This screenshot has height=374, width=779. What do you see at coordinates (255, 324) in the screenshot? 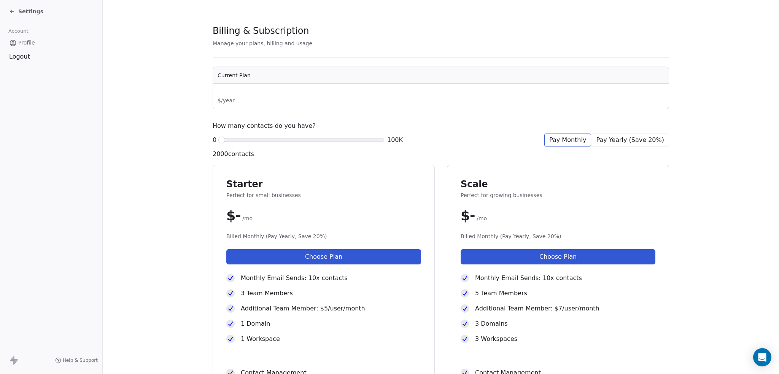
I see `span: 1 Domain` at bounding box center [255, 324].